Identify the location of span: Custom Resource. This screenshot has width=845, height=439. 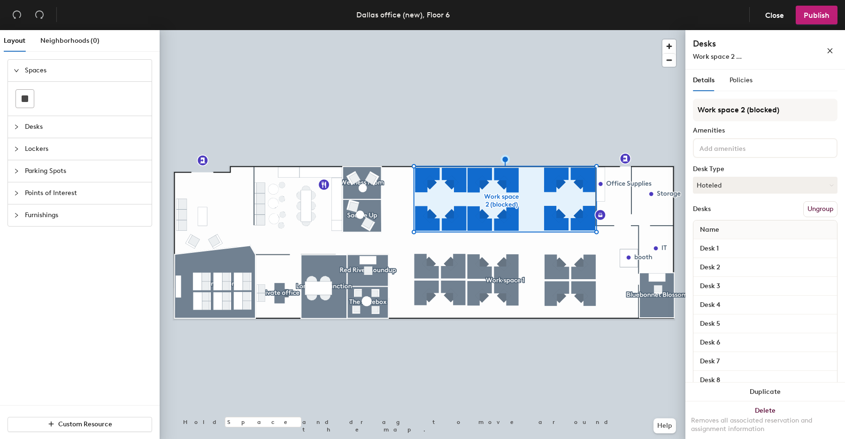
(85, 424).